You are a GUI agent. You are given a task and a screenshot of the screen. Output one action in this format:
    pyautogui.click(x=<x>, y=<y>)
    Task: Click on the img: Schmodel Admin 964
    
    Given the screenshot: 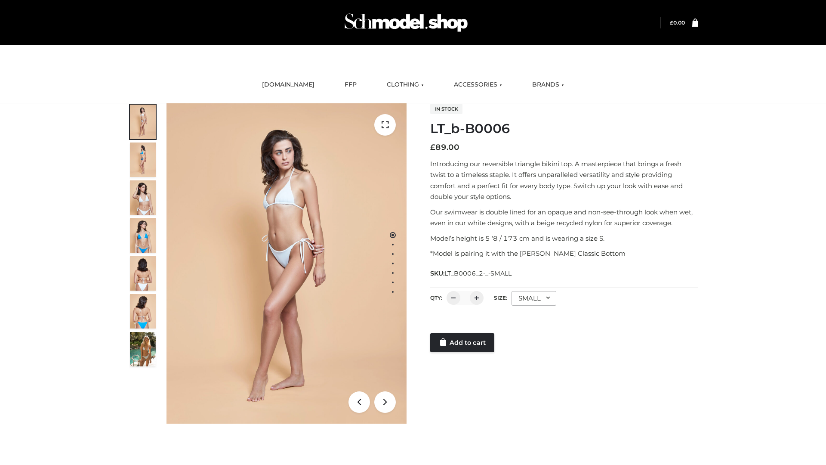 What is the action you would take?
    pyautogui.click(x=406, y=22)
    